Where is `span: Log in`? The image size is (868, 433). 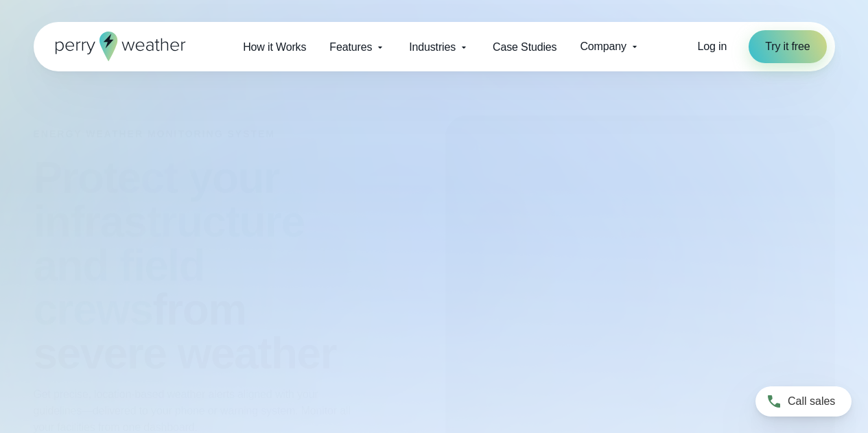
span: Log in is located at coordinates (712, 46).